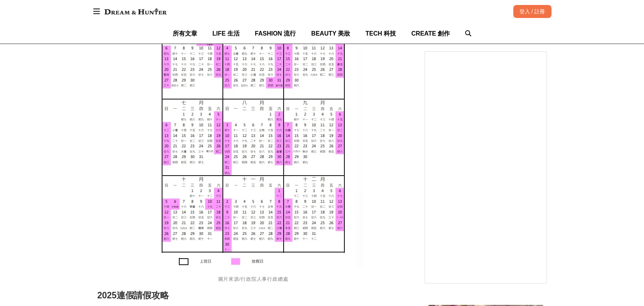  What do you see at coordinates (185, 33) in the screenshot?
I see `span: 所有文章` at bounding box center [185, 33].